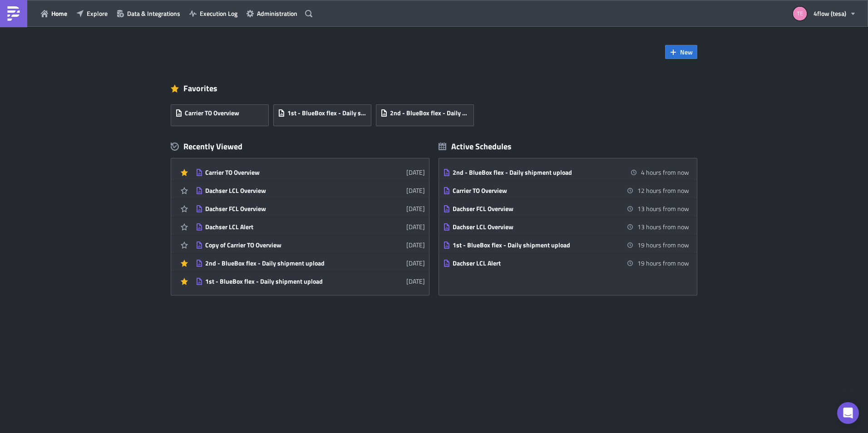 Image resolution: width=868 pixels, height=433 pixels. What do you see at coordinates (222, 113) in the screenshot?
I see `a: Carrier TO Overview` at bounding box center [222, 113].